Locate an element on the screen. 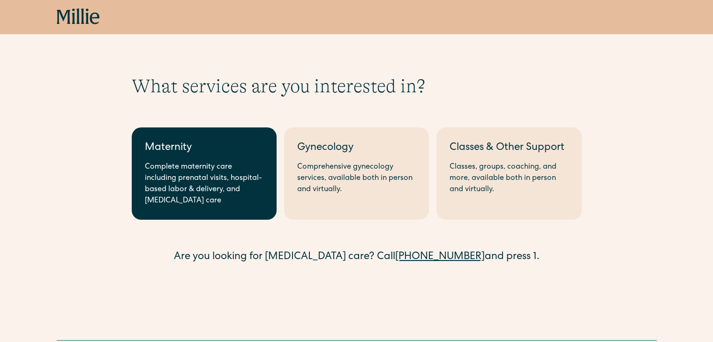 The image size is (713, 342). div: Maternity is located at coordinates (204, 148).